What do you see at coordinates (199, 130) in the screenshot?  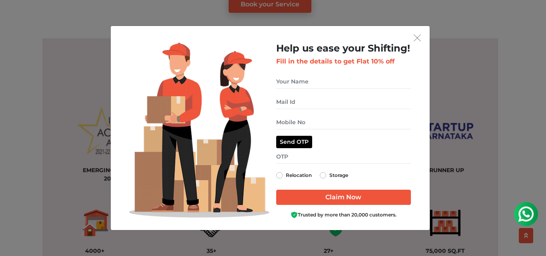 I see `img: Lead Welcome Image` at bounding box center [199, 130].